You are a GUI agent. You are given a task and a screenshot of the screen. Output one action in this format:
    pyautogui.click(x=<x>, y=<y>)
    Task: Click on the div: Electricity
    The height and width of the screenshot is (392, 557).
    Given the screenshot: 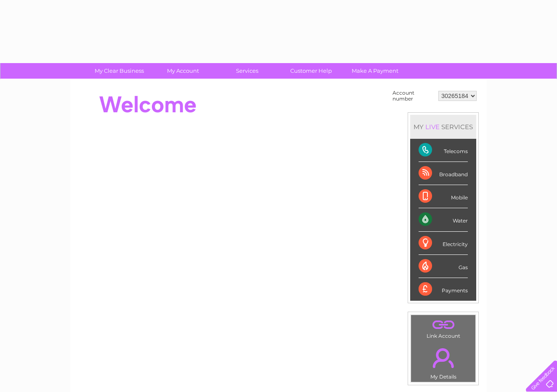 What is the action you would take?
    pyautogui.click(x=443, y=243)
    